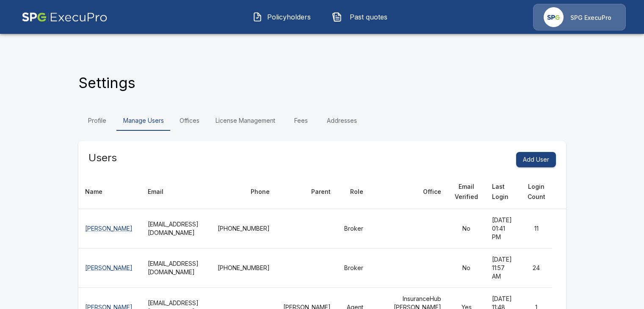 This screenshot has height=309, width=644. I want to click on span: Past quotes, so click(369, 17).